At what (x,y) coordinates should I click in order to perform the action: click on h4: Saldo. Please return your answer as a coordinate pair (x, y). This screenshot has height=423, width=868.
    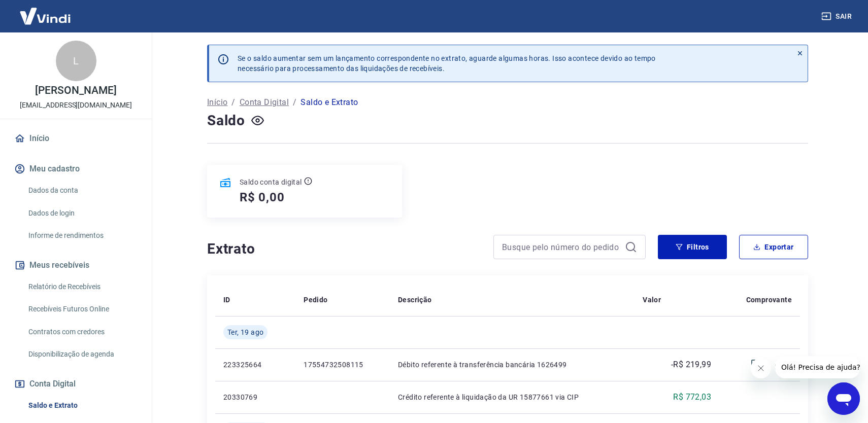
    Looking at the image, I should click on (226, 121).